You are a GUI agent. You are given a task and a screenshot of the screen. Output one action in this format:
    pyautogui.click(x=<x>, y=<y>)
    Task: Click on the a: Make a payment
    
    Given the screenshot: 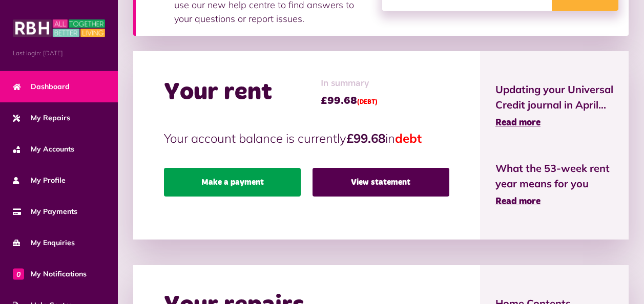 What is the action you would take?
    pyautogui.click(x=232, y=182)
    